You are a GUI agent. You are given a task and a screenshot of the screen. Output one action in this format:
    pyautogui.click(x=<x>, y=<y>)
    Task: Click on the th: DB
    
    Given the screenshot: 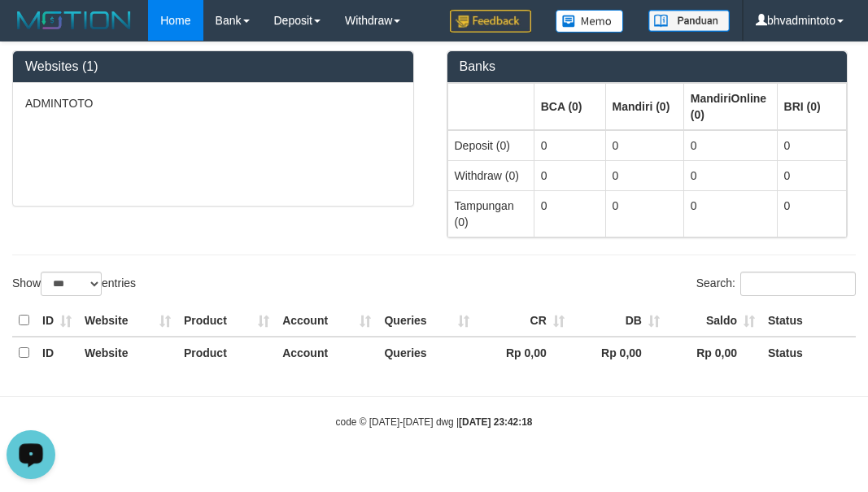 What is the action you would take?
    pyautogui.click(x=618, y=321)
    